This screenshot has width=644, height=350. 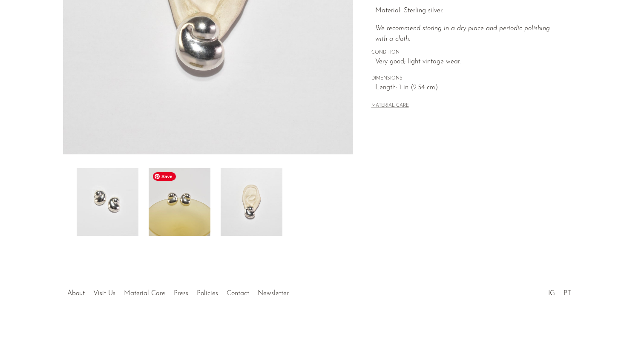 What do you see at coordinates (469, 11) in the screenshot?
I see `p: Material: Sterling silver.` at bounding box center [469, 11].